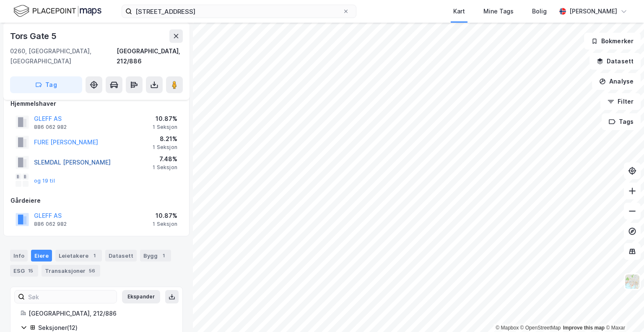 Image resolution: width=644 pixels, height=332 pixels. What do you see at coordinates (632, 282) in the screenshot?
I see `img: Z` at bounding box center [632, 282].